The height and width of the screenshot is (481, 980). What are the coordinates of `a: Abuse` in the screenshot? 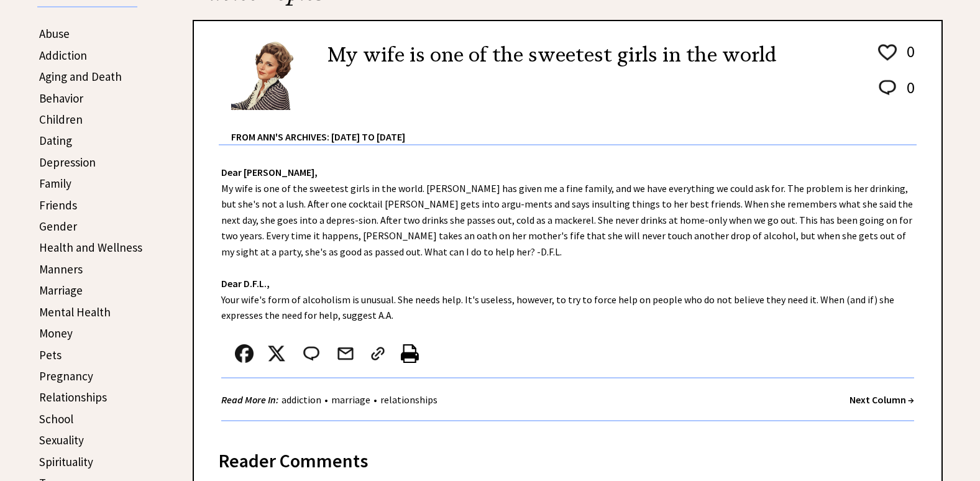 It's located at (54, 34).